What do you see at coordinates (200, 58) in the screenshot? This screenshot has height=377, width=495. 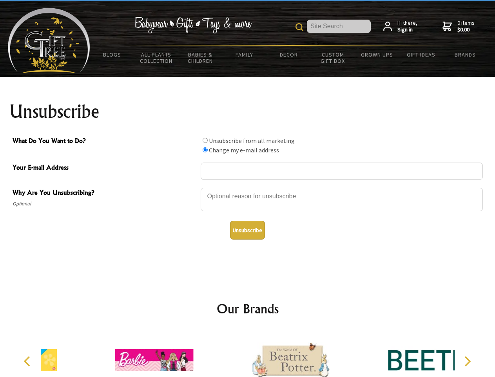 I see `a: Babies & Children` at bounding box center [200, 58].